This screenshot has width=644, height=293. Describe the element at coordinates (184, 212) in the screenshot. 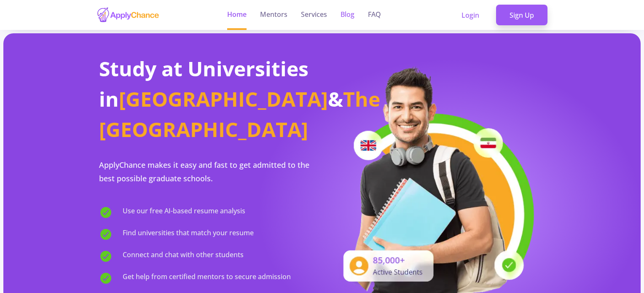

I see `span: Use our free AI-based resume analysis` at that location.